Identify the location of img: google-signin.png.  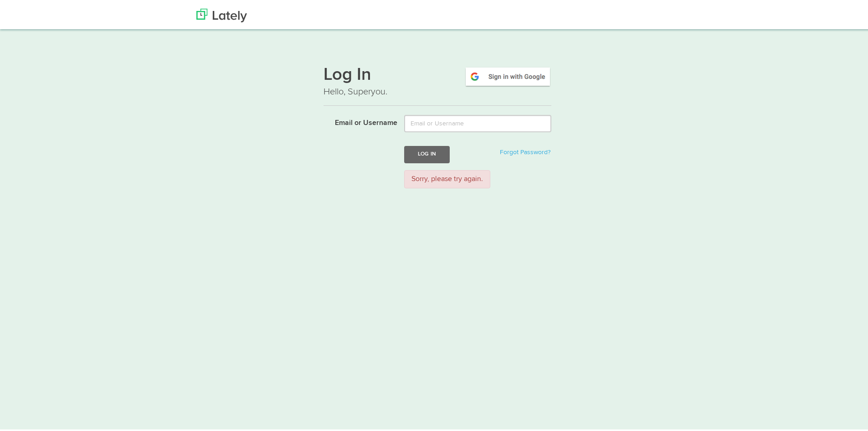
(507, 75).